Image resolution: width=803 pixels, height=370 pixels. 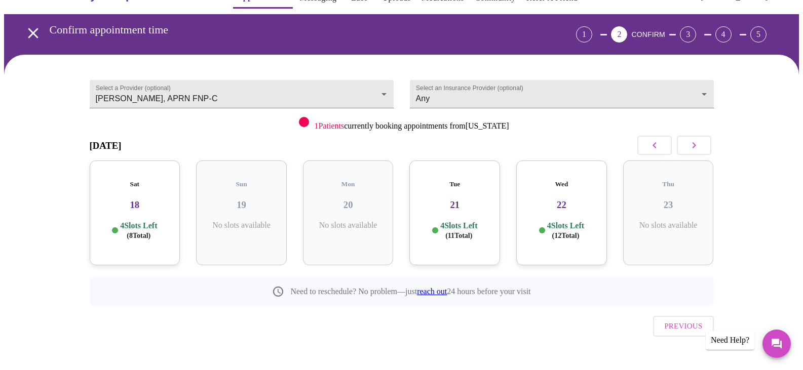 What do you see at coordinates (584, 34) in the screenshot?
I see `div: 1` at bounding box center [584, 34].